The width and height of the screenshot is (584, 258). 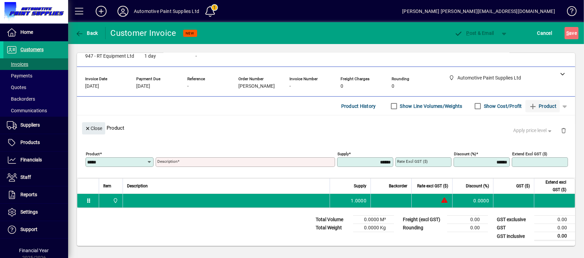 I want to click on span: Staff, so click(x=26, y=177).